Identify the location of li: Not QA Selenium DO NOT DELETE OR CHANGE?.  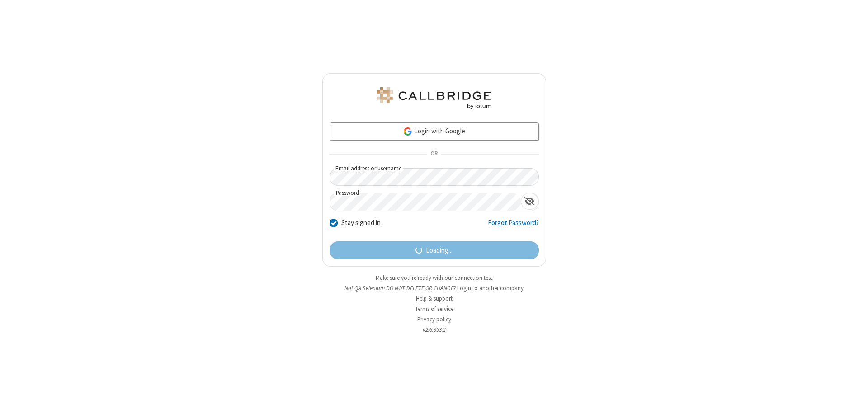
(434, 288).